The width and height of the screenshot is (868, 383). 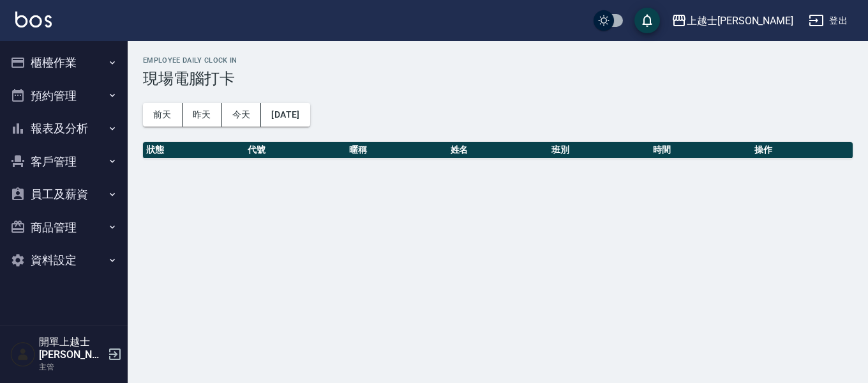 What do you see at coordinates (64, 227) in the screenshot?
I see `button: 商品管理` at bounding box center [64, 227].